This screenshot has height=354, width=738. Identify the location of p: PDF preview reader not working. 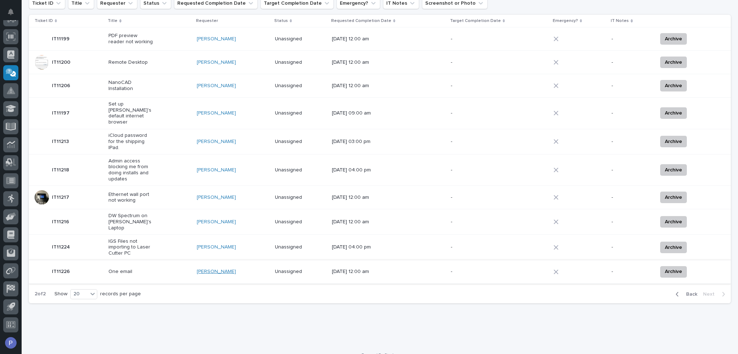
(131, 39).